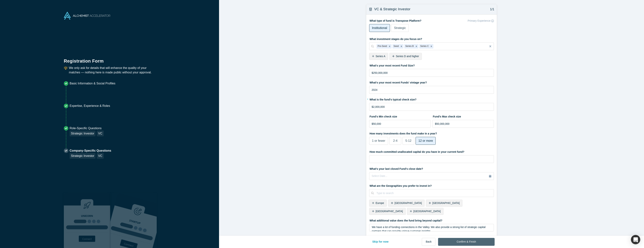 The height and width of the screenshot is (248, 644). Describe the element at coordinates (428, 242) in the screenshot. I see `button: Back` at that location.